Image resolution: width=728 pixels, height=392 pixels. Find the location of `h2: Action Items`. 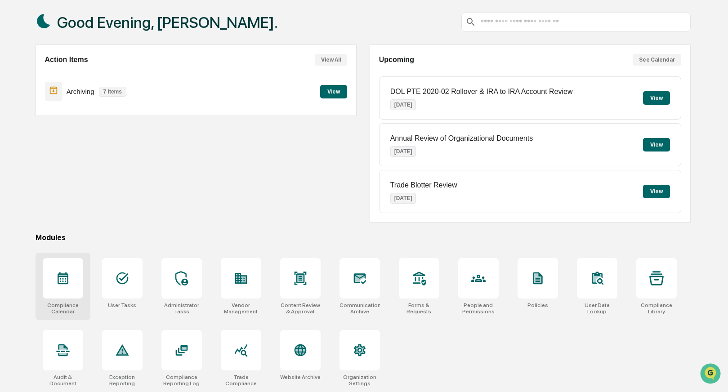

h2: Action Items is located at coordinates (67, 60).